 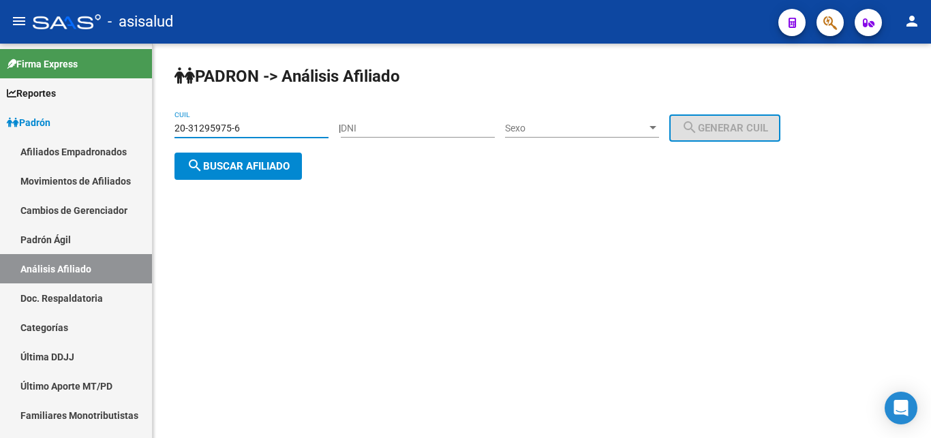 I want to click on span: Sexo, so click(x=576, y=128).